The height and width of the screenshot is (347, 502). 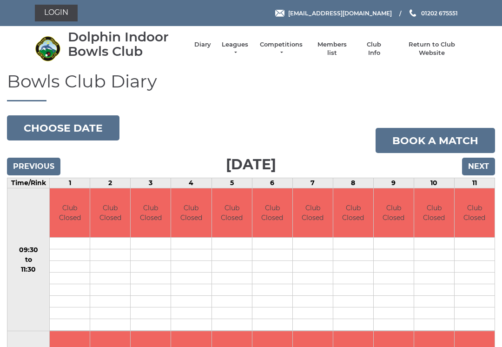 What do you see at coordinates (434, 183) in the screenshot?
I see `td: 10` at bounding box center [434, 183].